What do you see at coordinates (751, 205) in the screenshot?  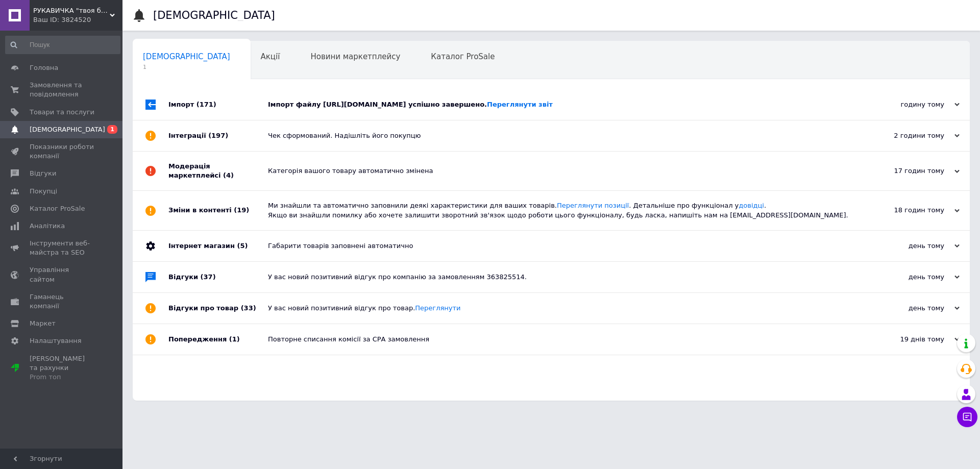 I see `a: довідці` at bounding box center [751, 205].